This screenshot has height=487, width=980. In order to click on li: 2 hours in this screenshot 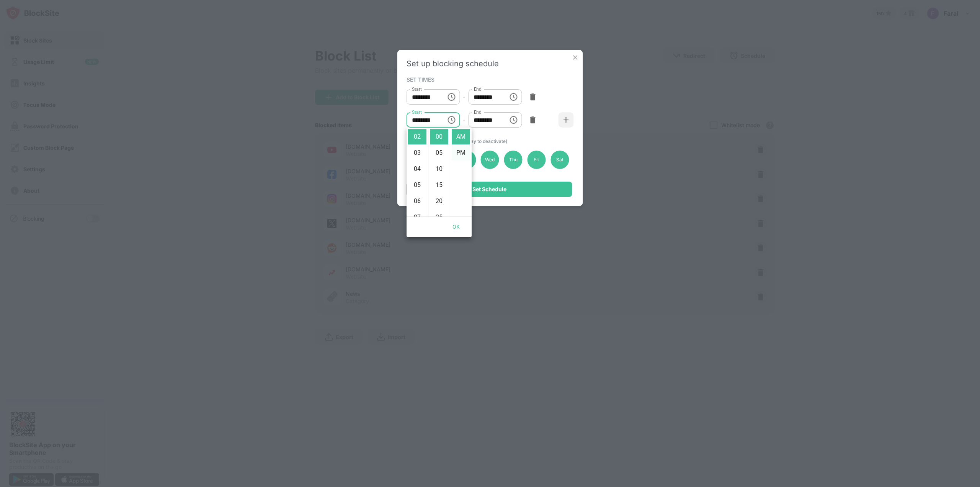, I will do `click(417, 136)`.